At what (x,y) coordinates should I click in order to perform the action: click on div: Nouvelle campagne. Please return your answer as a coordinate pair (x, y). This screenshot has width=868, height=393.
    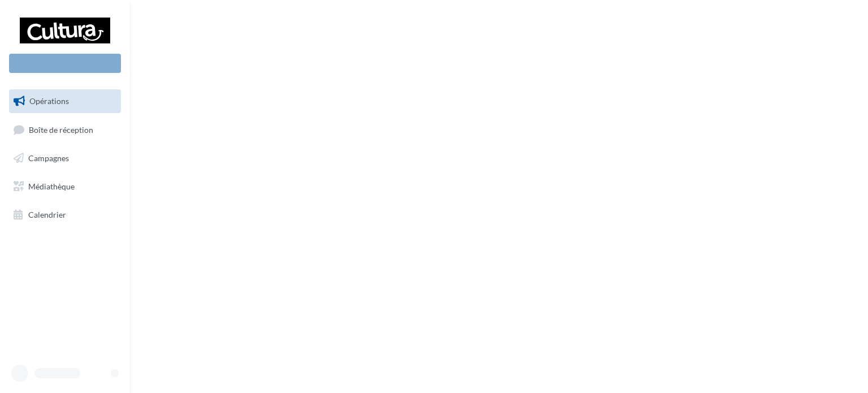
    Looking at the image, I should click on (65, 63).